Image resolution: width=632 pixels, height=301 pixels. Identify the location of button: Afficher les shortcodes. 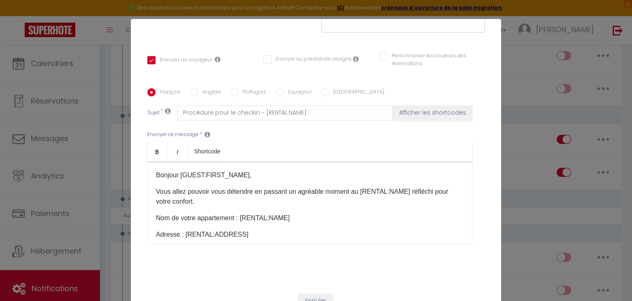
(433, 113).